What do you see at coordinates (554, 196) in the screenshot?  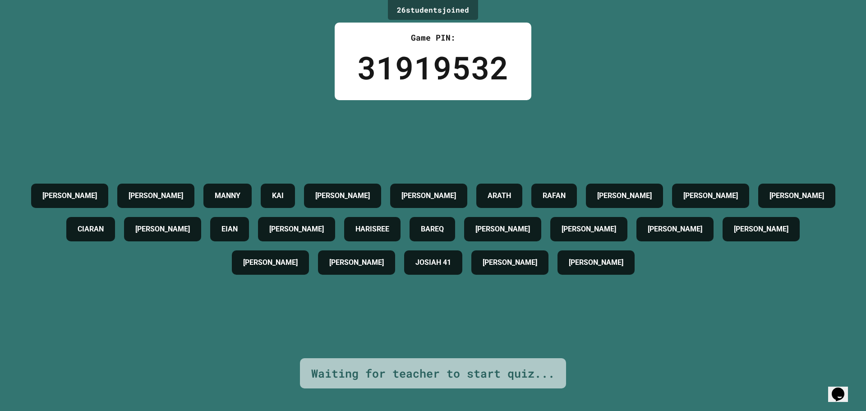 I see `h4: RAFAN` at bounding box center [554, 196].